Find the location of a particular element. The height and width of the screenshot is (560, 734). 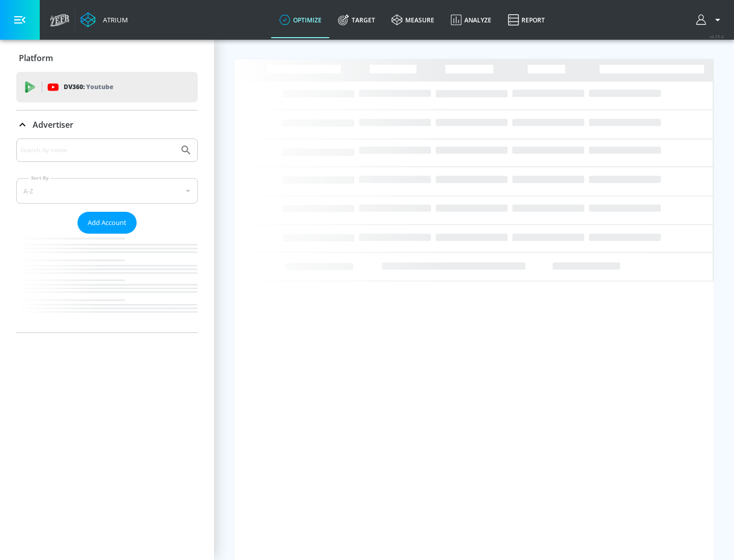

input: Search by name is located at coordinates (97, 151).